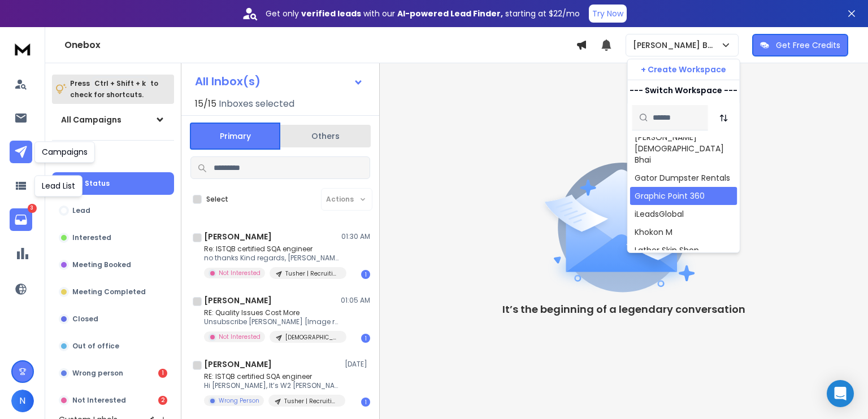 Image resolution: width=868 pixels, height=419 pixels. Describe the element at coordinates (113, 346) in the screenshot. I see `button: Out of office` at that location.